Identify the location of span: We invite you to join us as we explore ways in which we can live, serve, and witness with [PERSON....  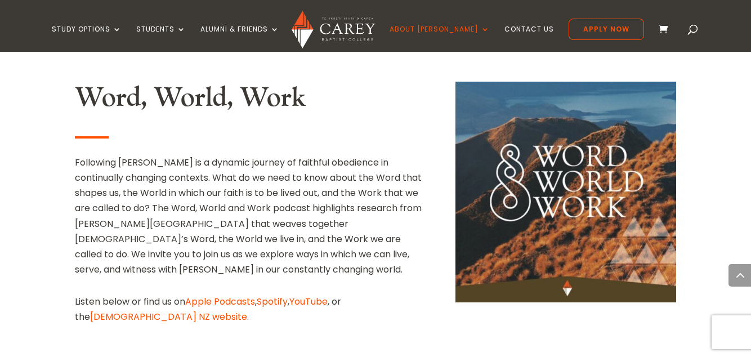
(242, 262).